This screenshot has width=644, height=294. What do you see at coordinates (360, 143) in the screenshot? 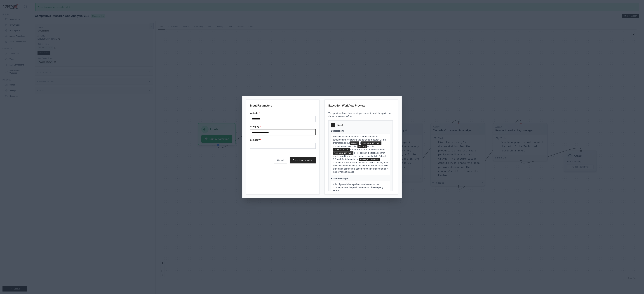
I see `span: s` at bounding box center [360, 143].